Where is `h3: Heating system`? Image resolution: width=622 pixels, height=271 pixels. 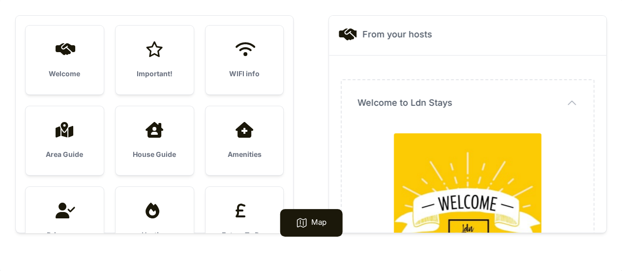
h3: Heating system is located at coordinates (155, 240).